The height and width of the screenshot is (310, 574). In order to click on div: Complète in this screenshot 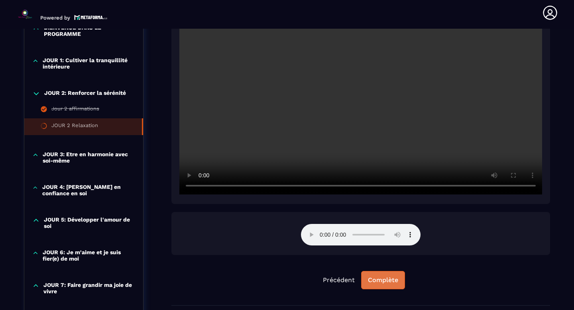, I will do `click(383, 280)`.